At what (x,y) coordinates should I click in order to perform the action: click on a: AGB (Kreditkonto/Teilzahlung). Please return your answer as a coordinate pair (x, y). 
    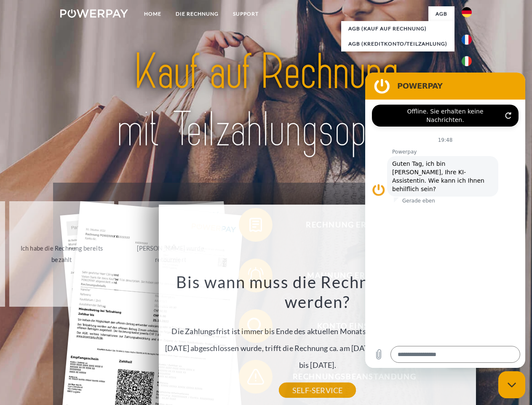
    Looking at the image, I should click on (398, 44).